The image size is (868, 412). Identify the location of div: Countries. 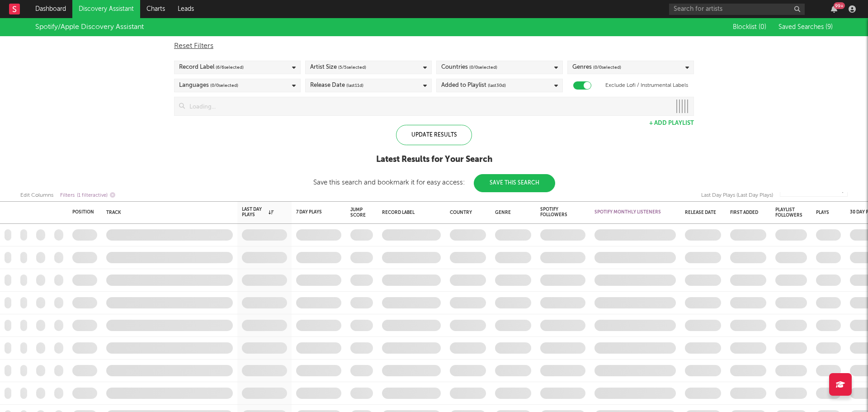
(470, 68).